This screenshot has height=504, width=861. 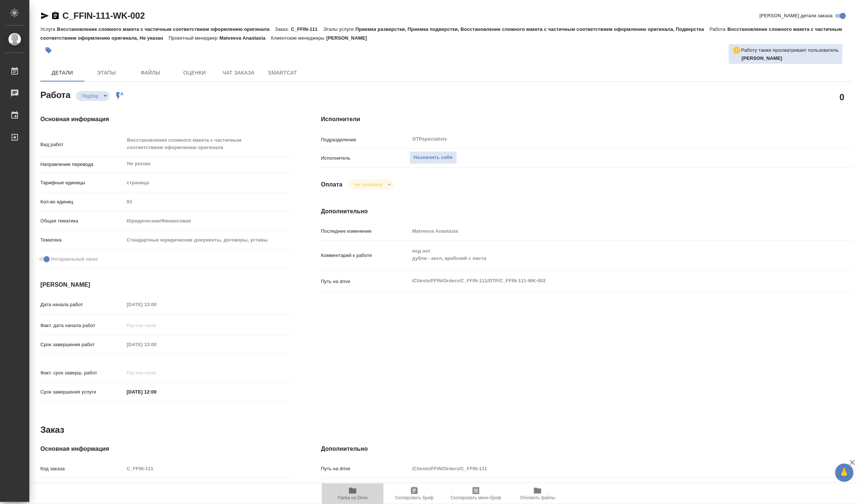 What do you see at coordinates (366, 140) in the screenshot?
I see `p: Подразделение` at bounding box center [366, 140].